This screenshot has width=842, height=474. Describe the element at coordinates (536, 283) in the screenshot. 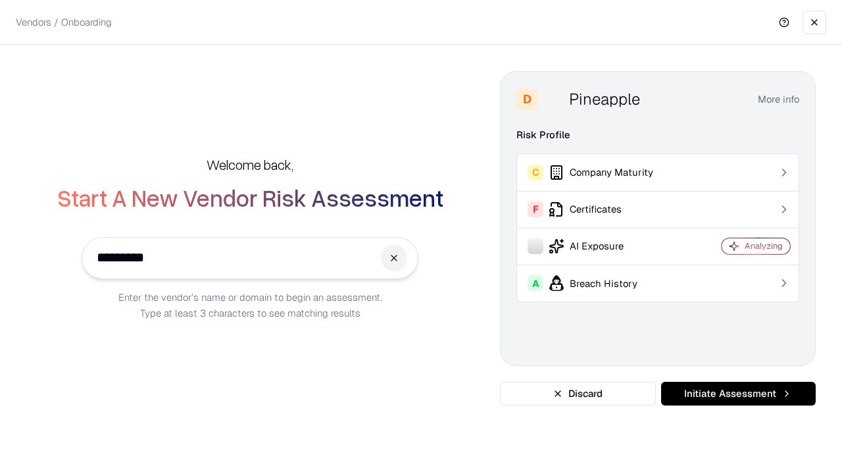

I see `div: A` at that location.